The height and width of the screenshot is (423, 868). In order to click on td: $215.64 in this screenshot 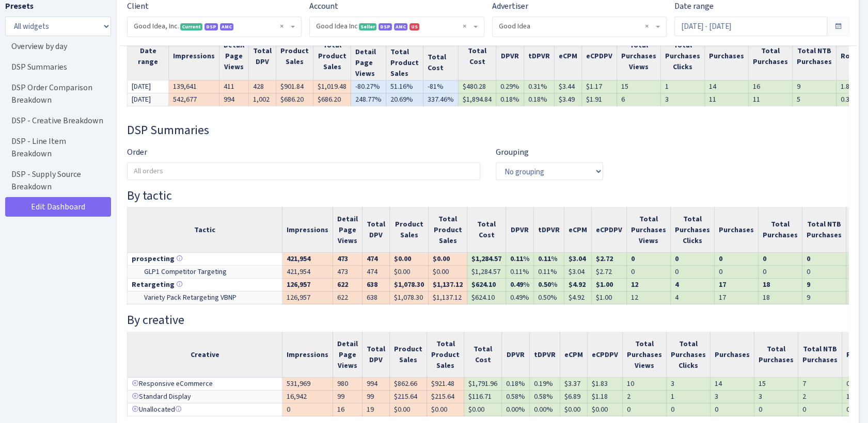, I will do `click(408, 397)`.